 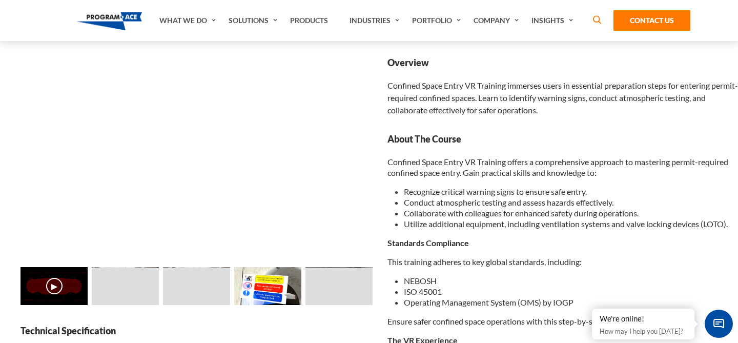 What do you see at coordinates (652, 21) in the screenshot?
I see `a: Contact Us` at bounding box center [652, 21].